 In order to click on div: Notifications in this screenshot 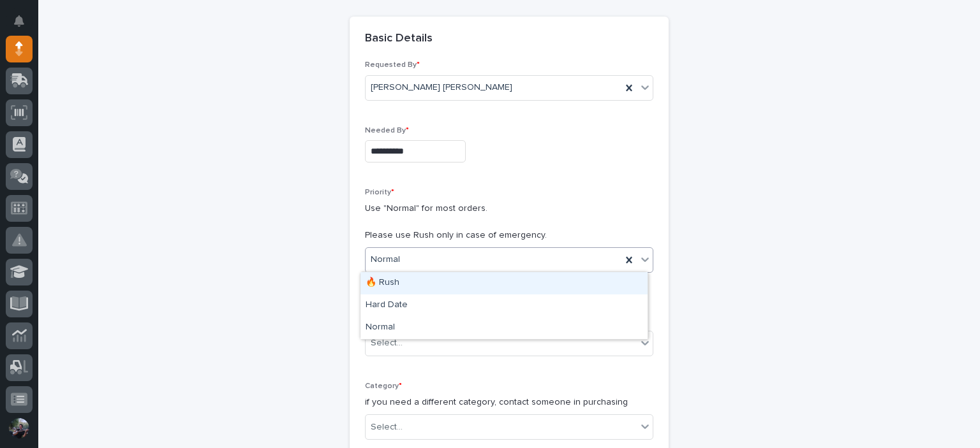, I will do `click(24, 26)`.